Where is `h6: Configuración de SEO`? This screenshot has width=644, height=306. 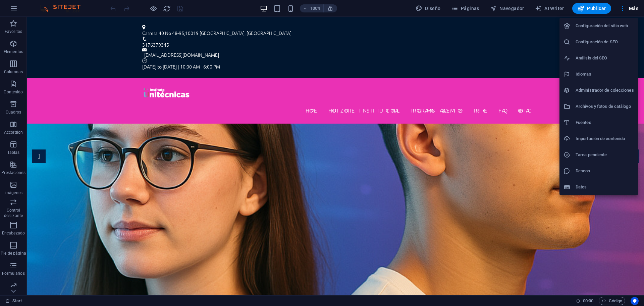 h6: Configuración de SEO is located at coordinates (605, 42).